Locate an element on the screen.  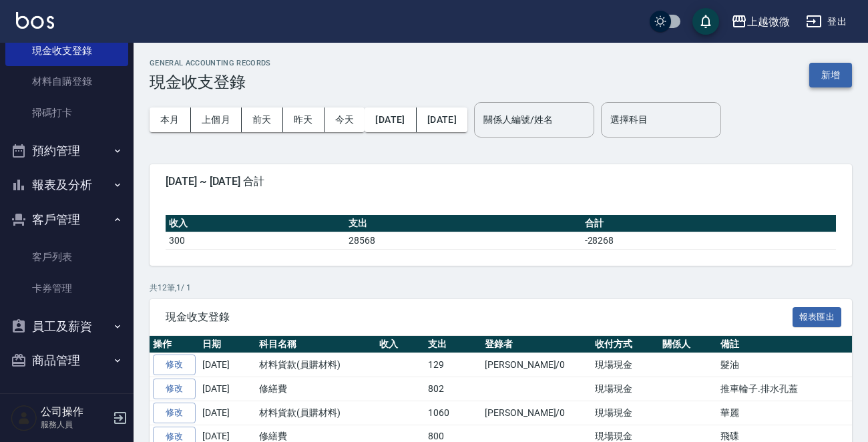
button: 預約管理 is located at coordinates (66, 151).